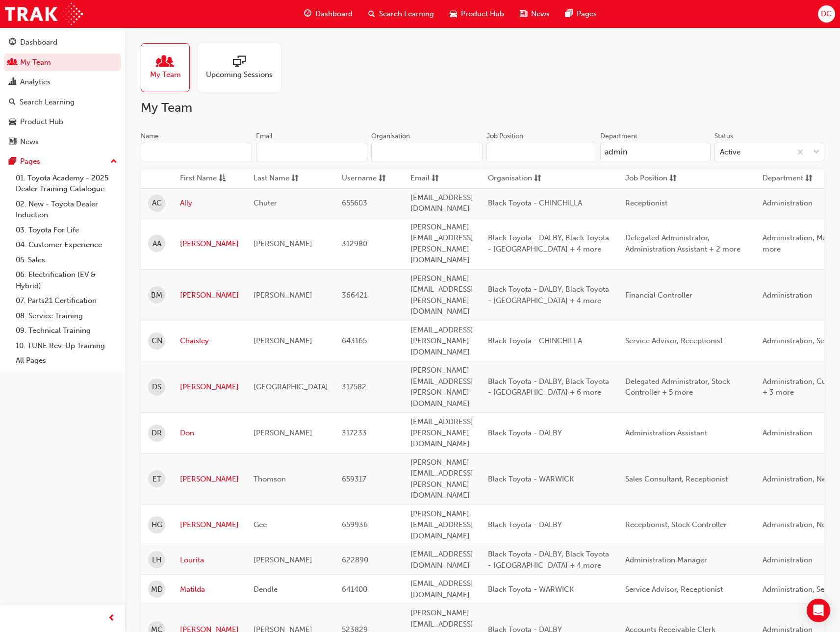 The image size is (840, 632). What do you see at coordinates (62, 141) in the screenshot?
I see `a: News` at bounding box center [62, 141].